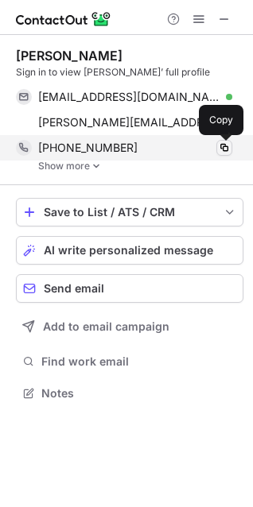 This screenshot has width=253, height=507. Describe the element at coordinates (129, 361) in the screenshot. I see `button: Find work email` at that location.